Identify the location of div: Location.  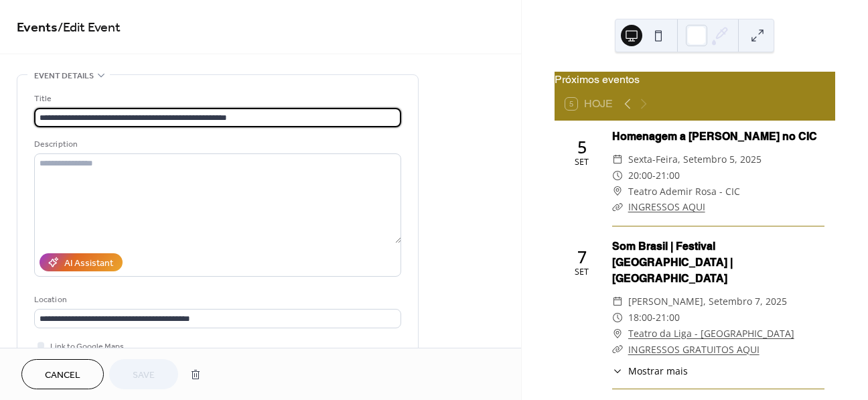
(216, 300).